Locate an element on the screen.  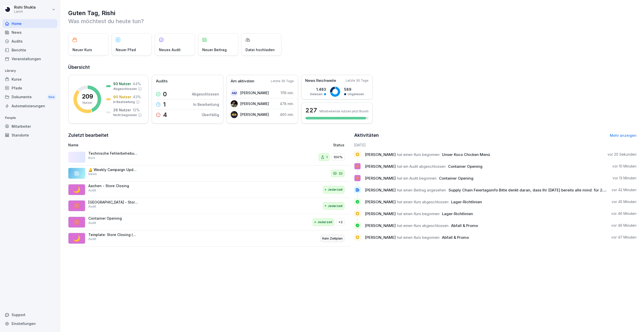
p: News Reichweite is located at coordinates (321, 81).